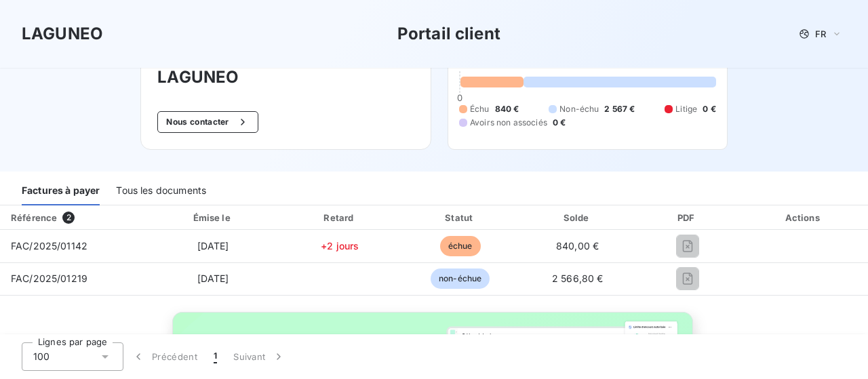 This screenshot has width=868, height=379. What do you see at coordinates (460, 279) in the screenshot?
I see `span: non-échue` at bounding box center [460, 279].